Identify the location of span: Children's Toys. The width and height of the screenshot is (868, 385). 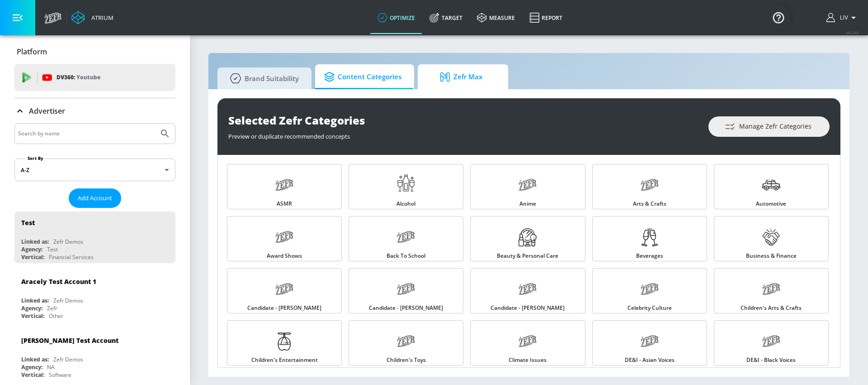
(406, 360).